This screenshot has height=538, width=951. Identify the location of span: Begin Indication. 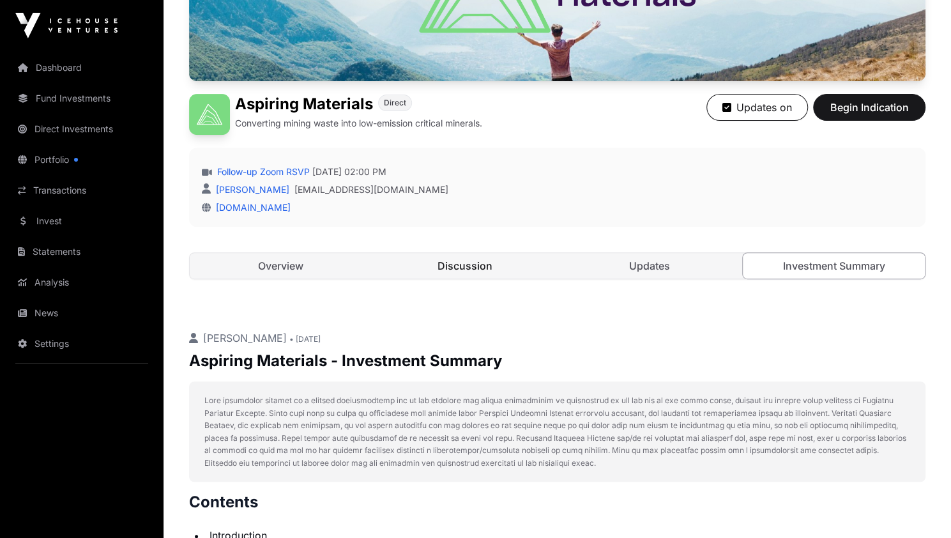
(869, 107).